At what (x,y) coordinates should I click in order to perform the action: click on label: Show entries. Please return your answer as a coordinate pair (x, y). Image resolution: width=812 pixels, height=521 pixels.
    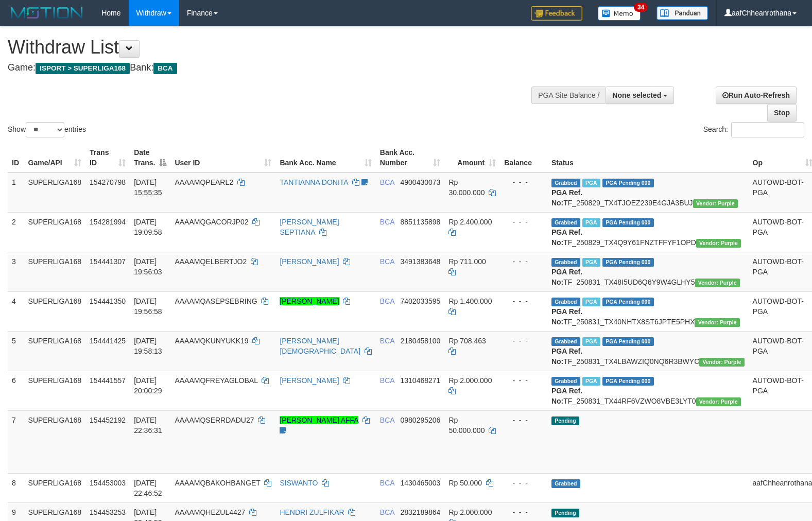
    Looking at the image, I should click on (46, 130).